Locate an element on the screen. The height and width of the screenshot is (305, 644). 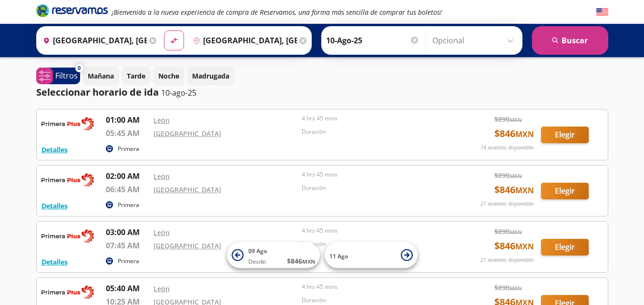
p: Seleccionar horario de ida is located at coordinates (97, 92).